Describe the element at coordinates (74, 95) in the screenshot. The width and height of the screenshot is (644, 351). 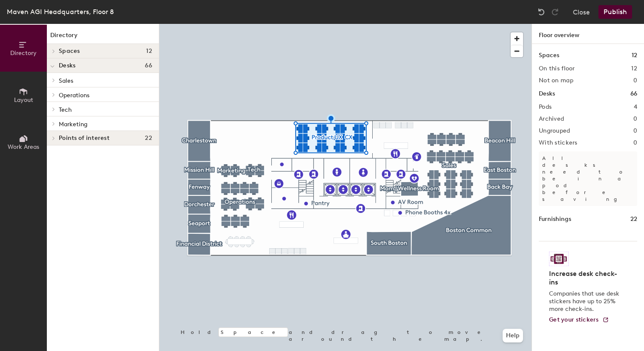
I see `span: Operations` at that location.